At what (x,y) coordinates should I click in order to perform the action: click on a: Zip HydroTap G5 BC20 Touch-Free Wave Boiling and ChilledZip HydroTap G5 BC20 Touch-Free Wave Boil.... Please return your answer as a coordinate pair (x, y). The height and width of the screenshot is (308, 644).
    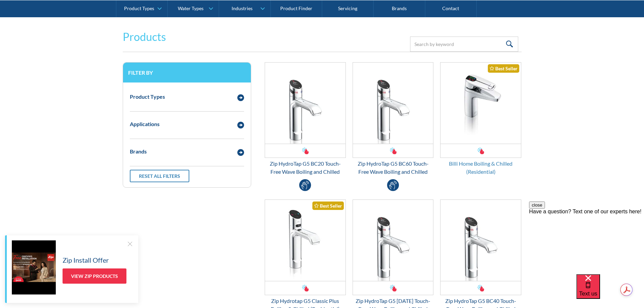
    Looking at the image, I should click on (305, 119).